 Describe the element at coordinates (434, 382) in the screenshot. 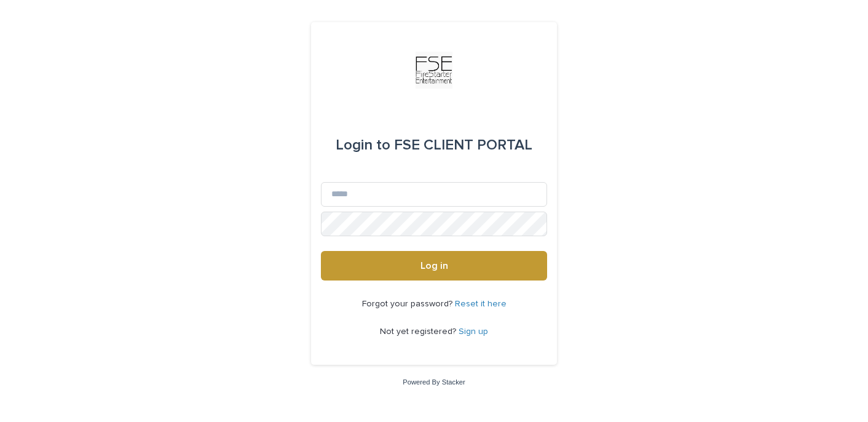

I see `a: Powered By Stacker` at that location.